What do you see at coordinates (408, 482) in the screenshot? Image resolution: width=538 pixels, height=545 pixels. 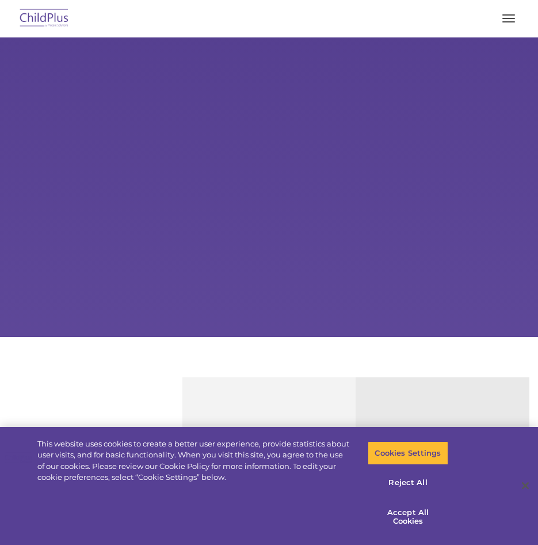 I see `button: Reject All` at bounding box center [408, 482].